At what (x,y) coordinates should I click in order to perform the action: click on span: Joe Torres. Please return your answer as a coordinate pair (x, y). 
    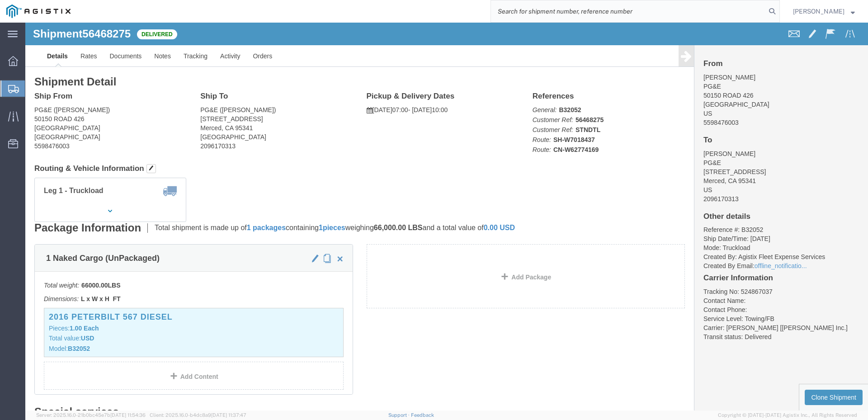
    Looking at the image, I should click on (819, 11).